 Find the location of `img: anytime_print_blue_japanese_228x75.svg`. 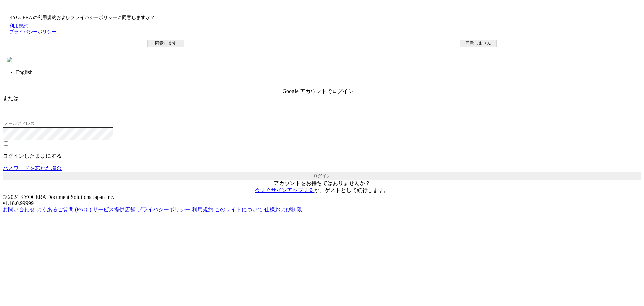

img: anytime_print_blue_japanese_228x75.svg is located at coordinates (9, 60).